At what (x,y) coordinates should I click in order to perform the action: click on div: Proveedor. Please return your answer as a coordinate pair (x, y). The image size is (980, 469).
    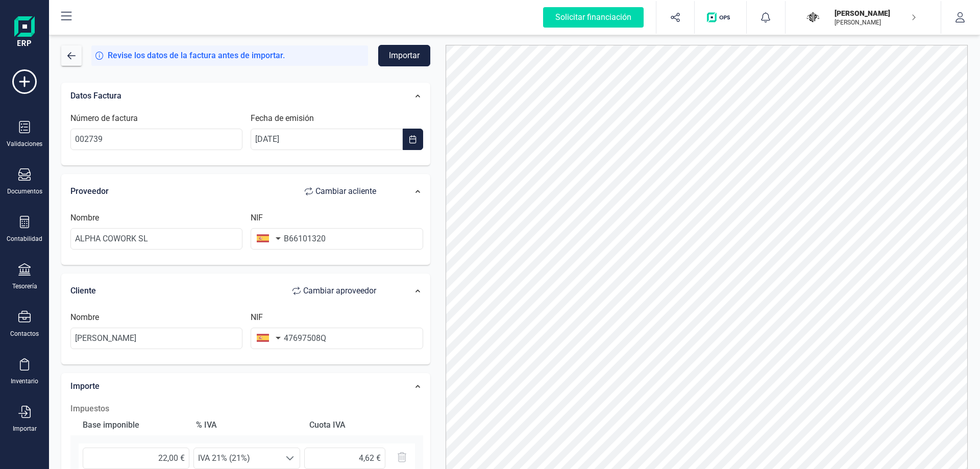
    Looking at the image, I should click on (228, 192).